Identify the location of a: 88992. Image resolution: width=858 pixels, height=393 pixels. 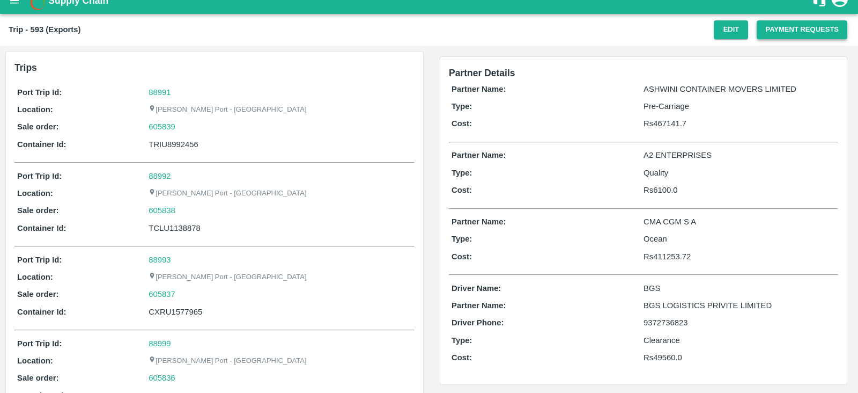
(159, 176).